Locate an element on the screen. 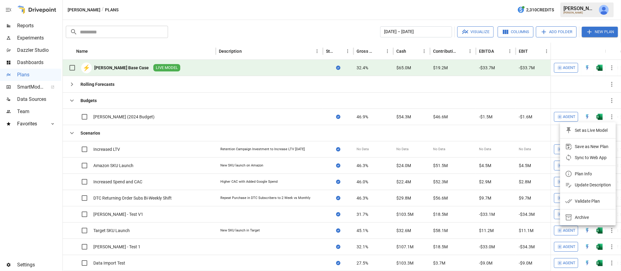 This screenshot has height=271, width=621. div: Plan Info is located at coordinates (584, 174).